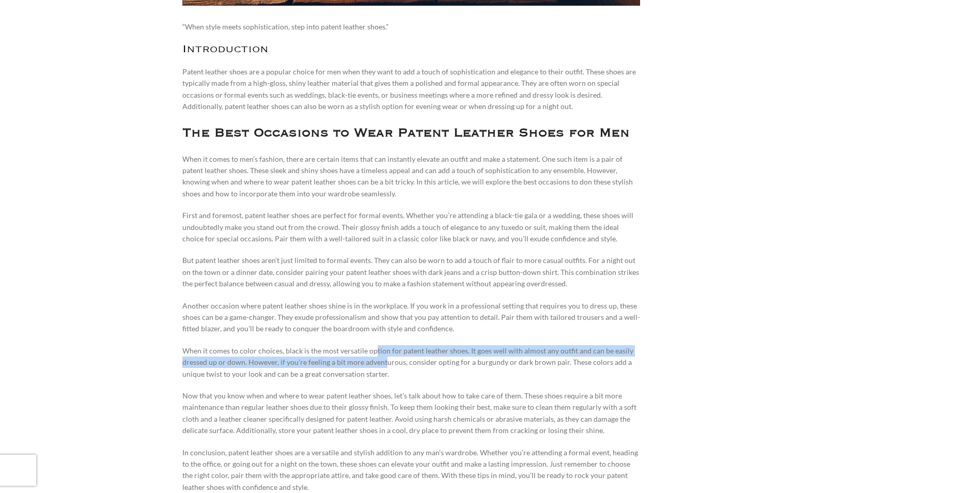  Describe the element at coordinates (411, 272) in the screenshot. I see `p: But patent leather shoes aren’t just limited to formal events. They can also be worn to add a tou...` at that location.